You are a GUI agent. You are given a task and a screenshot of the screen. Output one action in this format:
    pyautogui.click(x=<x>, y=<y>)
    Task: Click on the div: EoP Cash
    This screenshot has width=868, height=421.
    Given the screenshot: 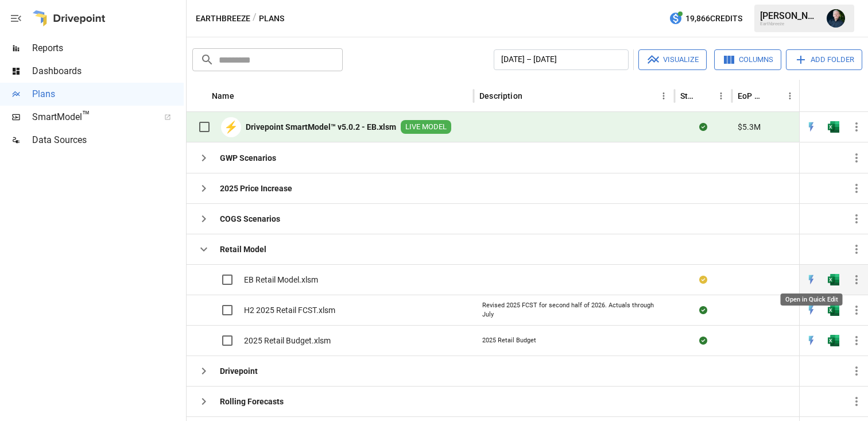 What is the action you would take?
    pyautogui.click(x=751, y=96)
    